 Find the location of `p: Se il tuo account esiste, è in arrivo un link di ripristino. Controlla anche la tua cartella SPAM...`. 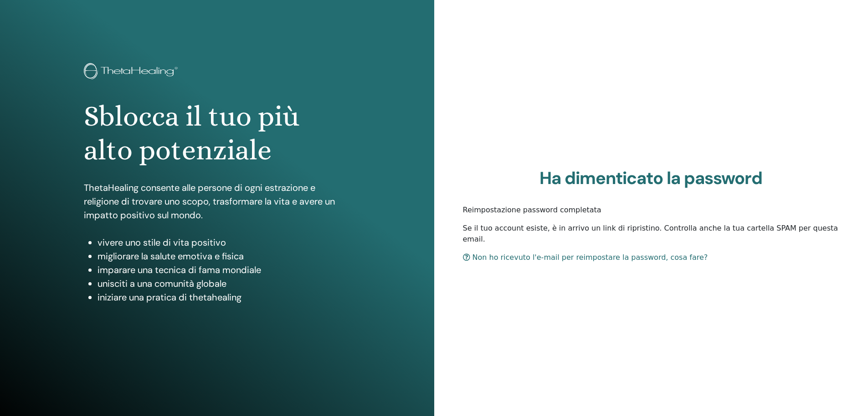

p: Se il tuo account esiste, è in arrivo un link di ripristino. Controlla anche la tua cartella SPAM... is located at coordinates (651, 234).